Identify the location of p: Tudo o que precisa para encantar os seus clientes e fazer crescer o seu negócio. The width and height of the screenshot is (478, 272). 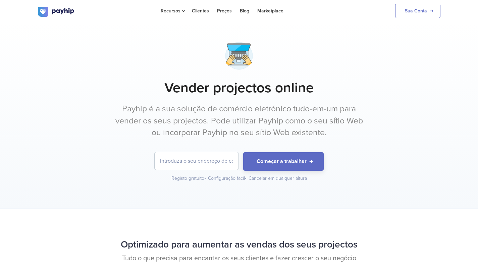
(239, 258).